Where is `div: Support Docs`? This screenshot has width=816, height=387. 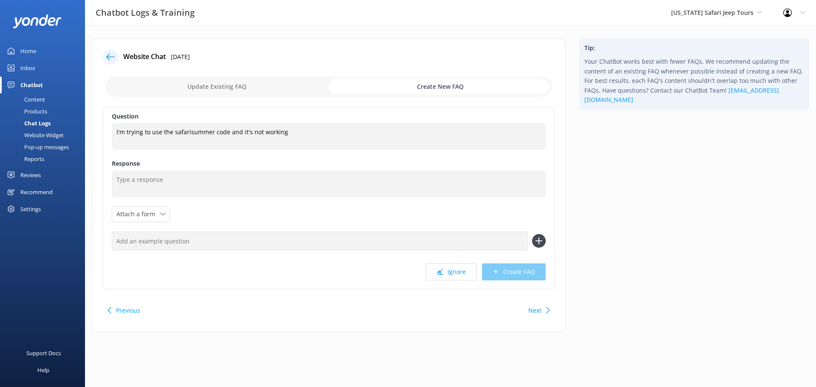 div: Support Docs is located at coordinates (43, 353).